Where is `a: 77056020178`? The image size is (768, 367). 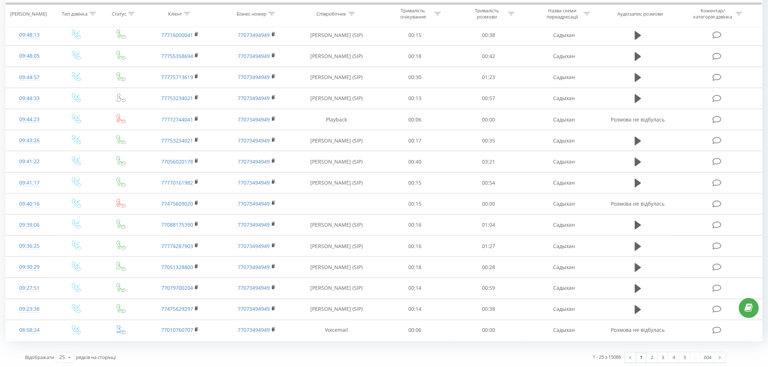
a: 77056020178 is located at coordinates (177, 162).